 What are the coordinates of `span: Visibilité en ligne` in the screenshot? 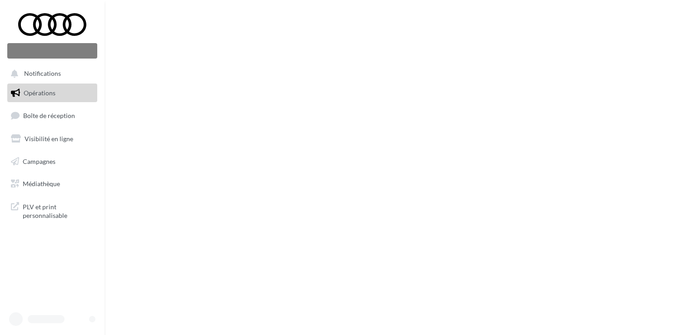 It's located at (49, 139).